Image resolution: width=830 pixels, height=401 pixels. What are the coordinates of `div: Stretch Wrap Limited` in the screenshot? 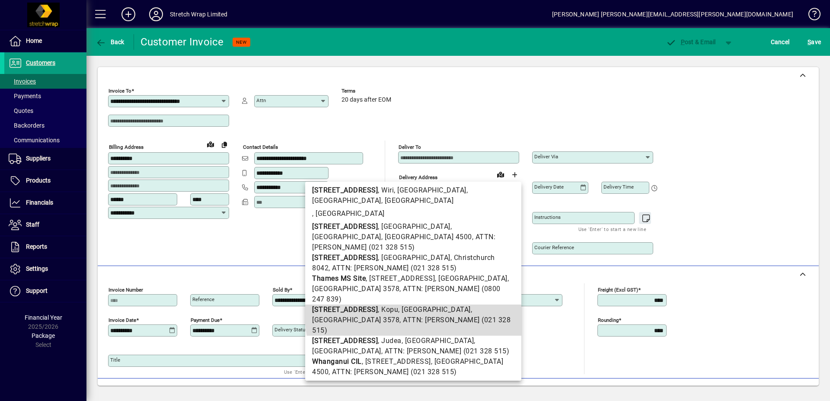 It's located at (199, 14).